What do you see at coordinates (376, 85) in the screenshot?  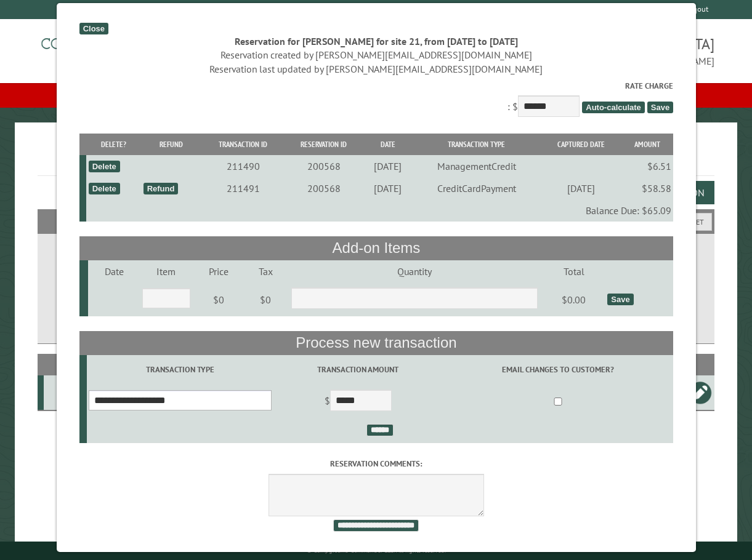 I see `label: Rate Charge` at bounding box center [376, 85].